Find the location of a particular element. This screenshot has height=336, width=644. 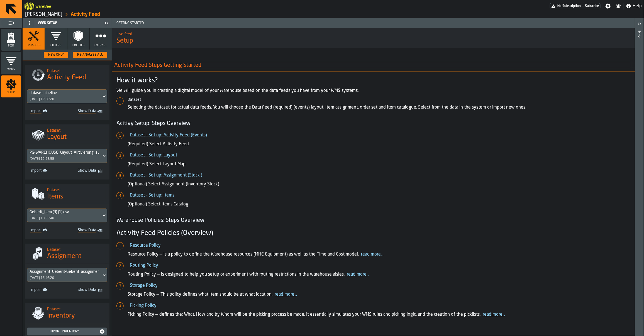

span: No Subscription is located at coordinates (569, 6).